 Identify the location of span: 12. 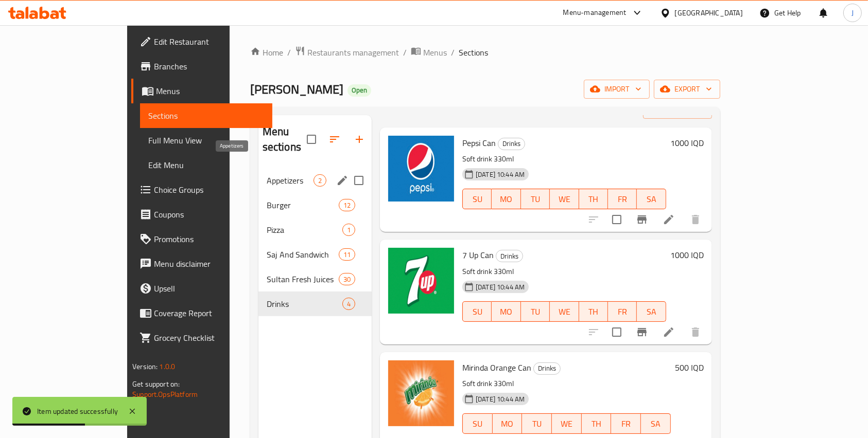
(347, 205).